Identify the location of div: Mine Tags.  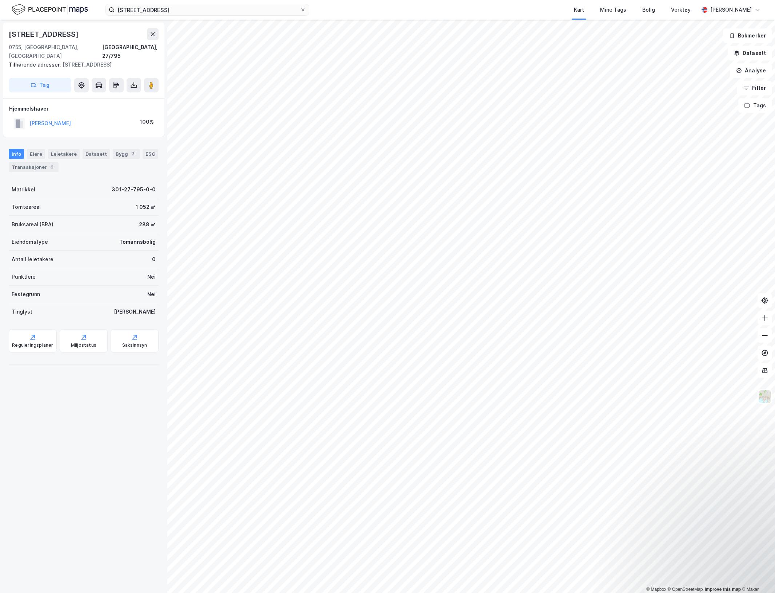
(613, 10).